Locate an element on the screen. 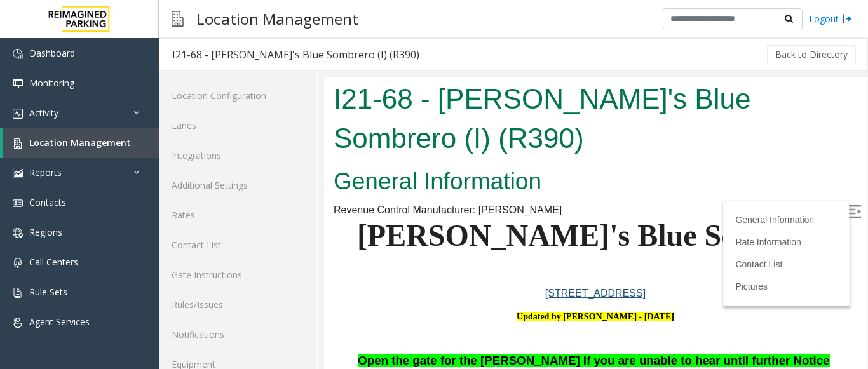 The width and height of the screenshot is (868, 369). a: Rate Information is located at coordinates (445, 165).